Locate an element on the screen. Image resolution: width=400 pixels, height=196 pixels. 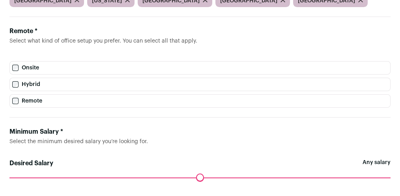
label: Hybrid is located at coordinates (200, 85).